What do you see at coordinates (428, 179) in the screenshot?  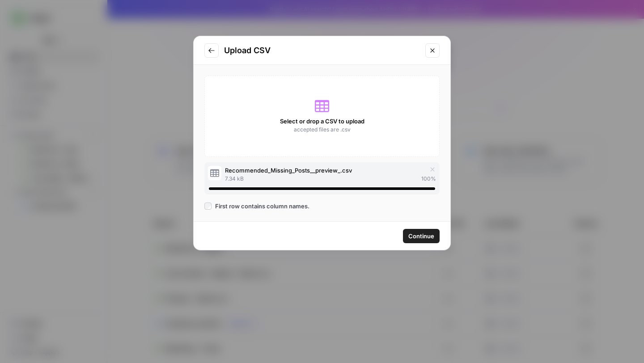 I see `span: 100 %` at bounding box center [428, 179].